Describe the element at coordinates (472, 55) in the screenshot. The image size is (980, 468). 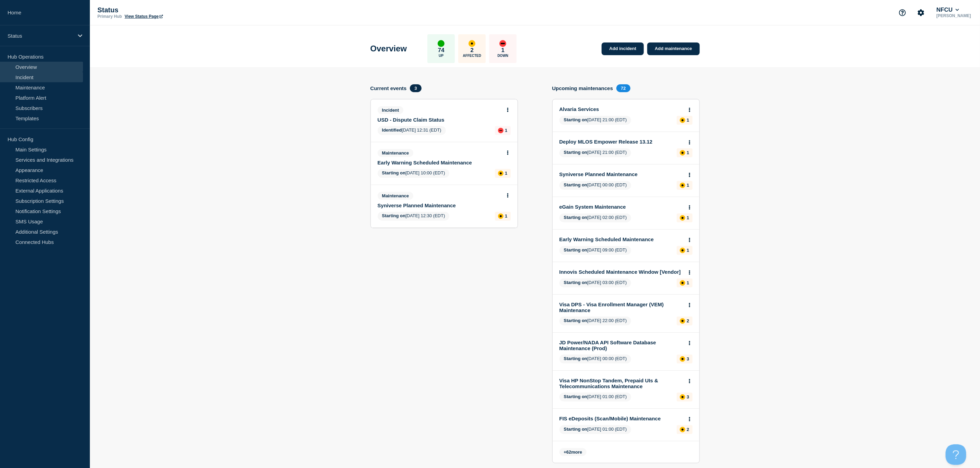
I see `p: Affected` at that location.